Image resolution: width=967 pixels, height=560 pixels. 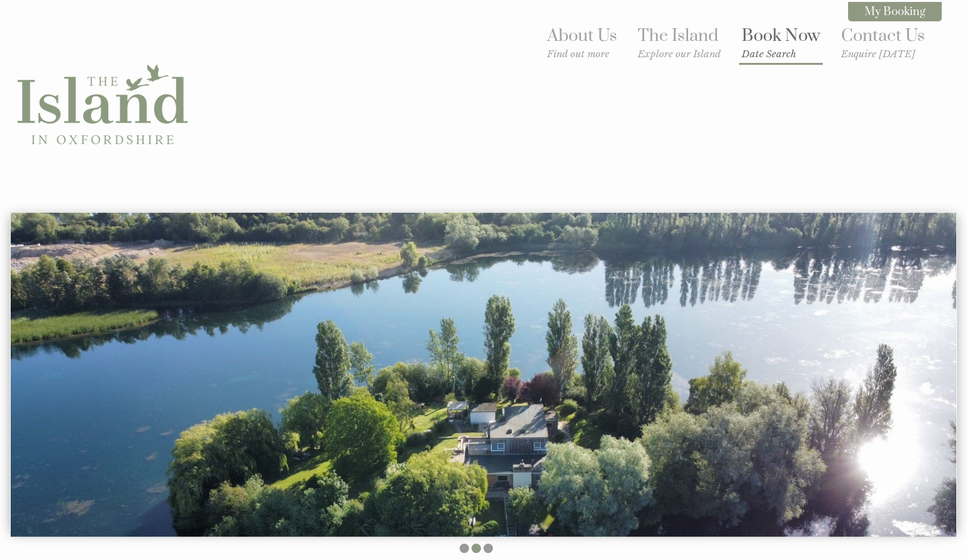 What do you see at coordinates (103, 105) in the screenshot?
I see `img: The Island in Oxfordshire` at bounding box center [103, 105].